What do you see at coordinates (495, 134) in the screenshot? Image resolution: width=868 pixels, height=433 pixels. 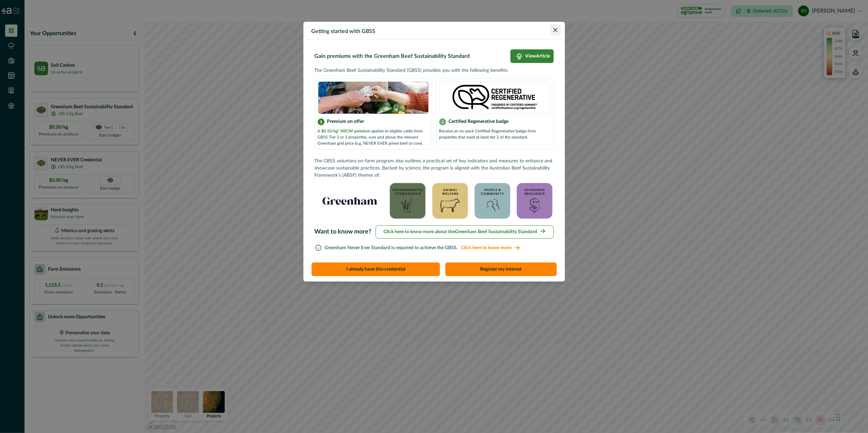 I see `p: Receive an on-pack Certified Regenerative badge from properties that meet at least tier 2 of the ...` at bounding box center [495, 134].